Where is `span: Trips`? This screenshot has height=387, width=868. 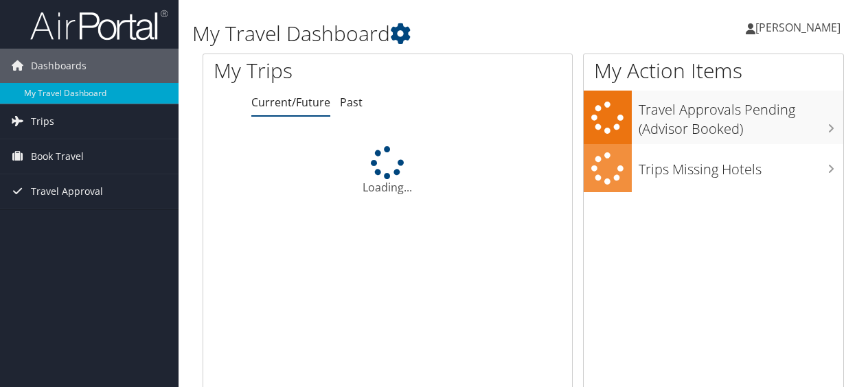
span: Trips is located at coordinates (43, 122).